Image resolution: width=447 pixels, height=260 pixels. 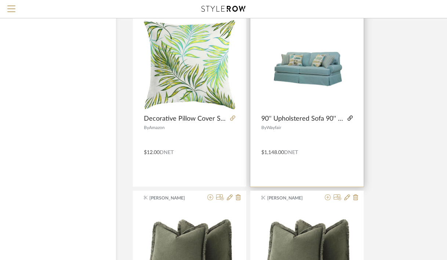 What do you see at coordinates (189, 65) in the screenshot?
I see `img: Decorative Pillow Cover Soft Velvet Leaf Branch Palm Pattern Graphic Green Tree Jungle Flora Trop...` at bounding box center [189, 65].